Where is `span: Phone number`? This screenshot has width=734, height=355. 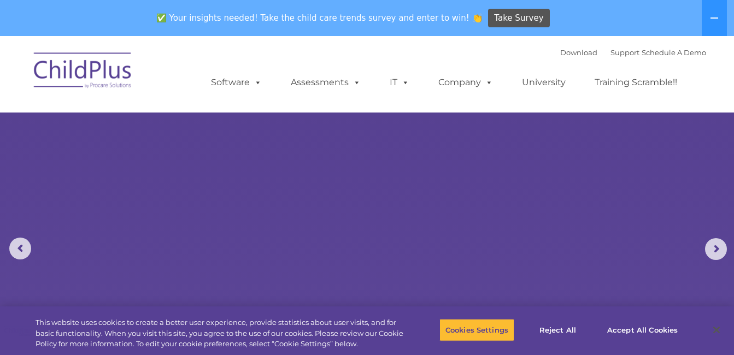
span: Phone number is located at coordinates (175, 121).